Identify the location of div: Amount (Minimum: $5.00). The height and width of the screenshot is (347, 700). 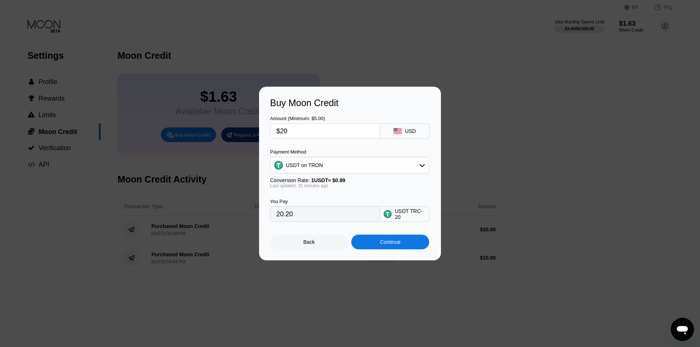
(325, 118).